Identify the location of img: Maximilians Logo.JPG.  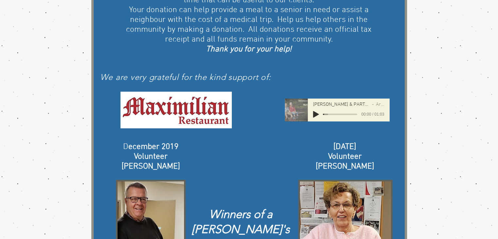
(176, 110).